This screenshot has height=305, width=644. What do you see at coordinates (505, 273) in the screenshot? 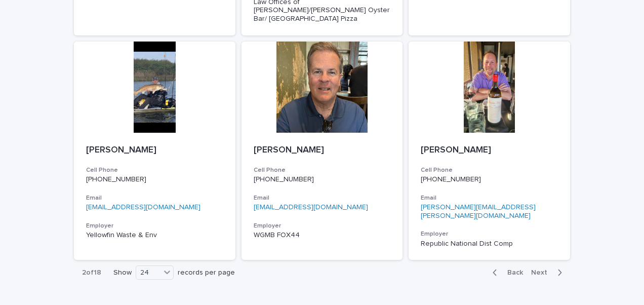
I see `button: Back` at bounding box center [505, 273].